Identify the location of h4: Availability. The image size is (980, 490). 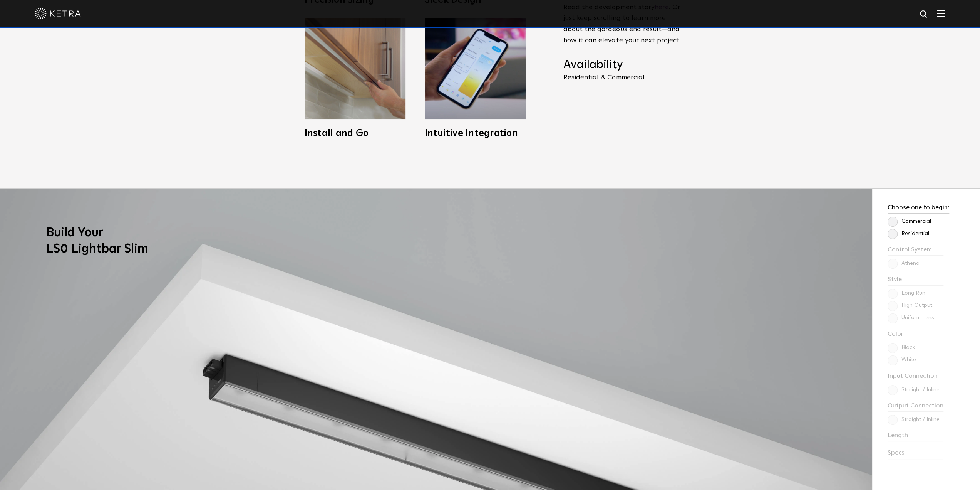
(623, 65).